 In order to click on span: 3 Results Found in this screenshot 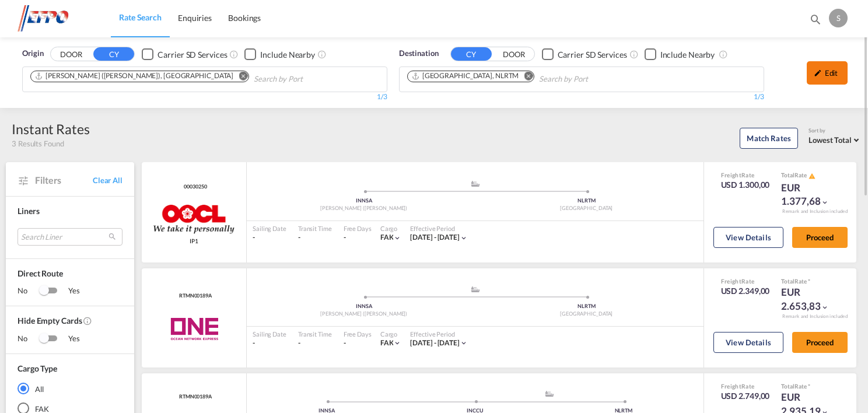, I will do `click(38, 144)`.